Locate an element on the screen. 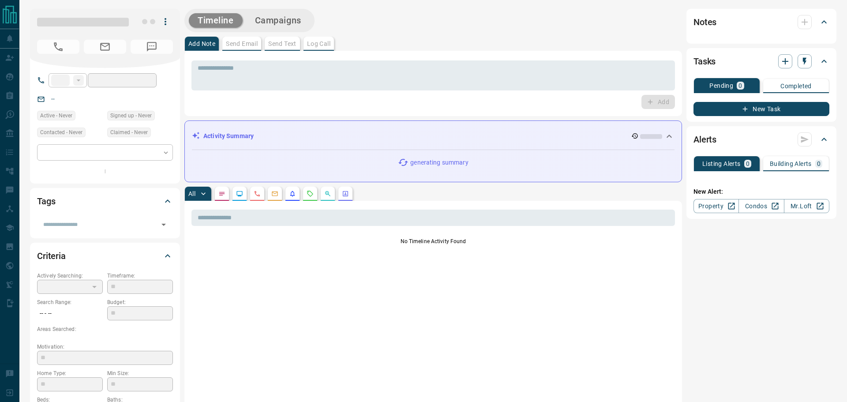  span: Signed up - Never is located at coordinates (131, 116).